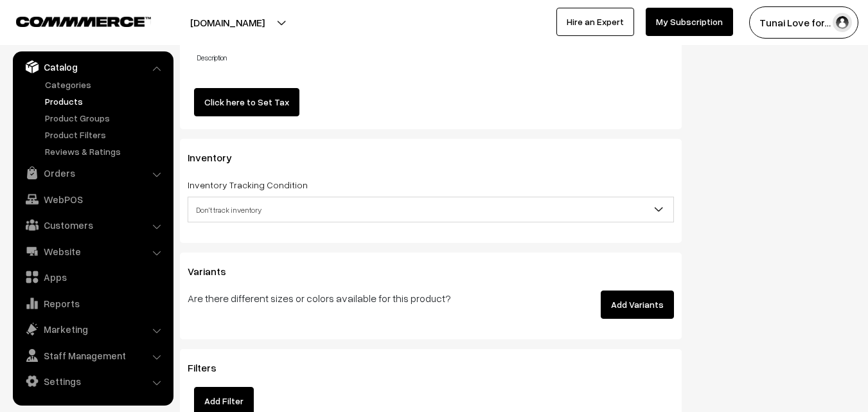 The width and height of the screenshot is (868, 412). What do you see at coordinates (92, 173) in the screenshot?
I see `a: Orders` at bounding box center [92, 173].